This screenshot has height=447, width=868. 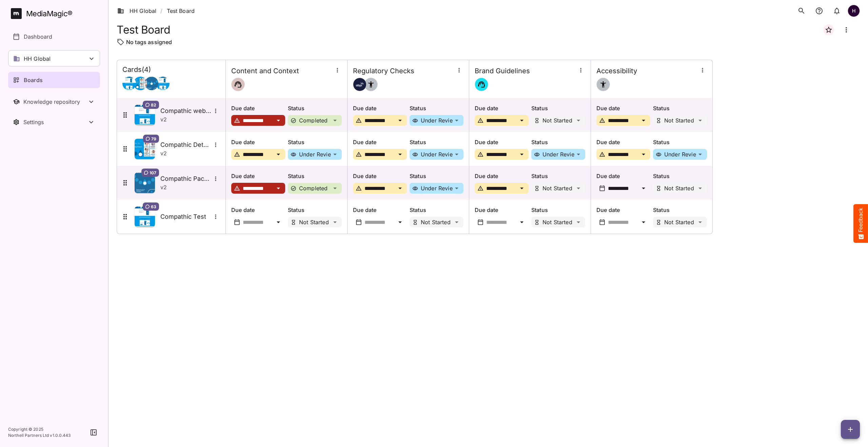 I want to click on h5: Compathic Detail Aid, so click(x=186, y=145).